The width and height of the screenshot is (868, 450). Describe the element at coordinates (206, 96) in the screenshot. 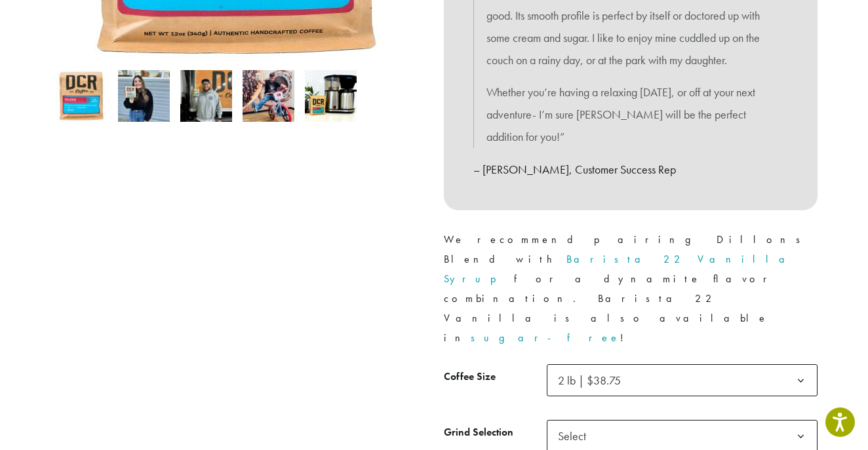

I see `img: Dillons - Image 3` at that location.